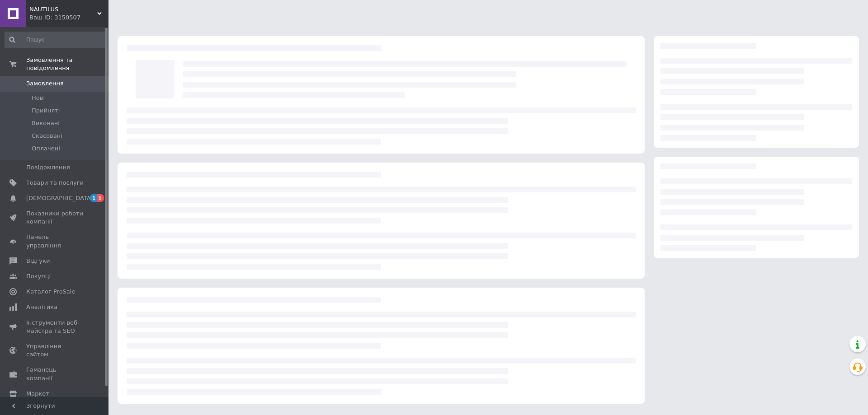 This screenshot has height=415, width=868. What do you see at coordinates (46, 148) in the screenshot?
I see `span: Оплачені` at bounding box center [46, 148].